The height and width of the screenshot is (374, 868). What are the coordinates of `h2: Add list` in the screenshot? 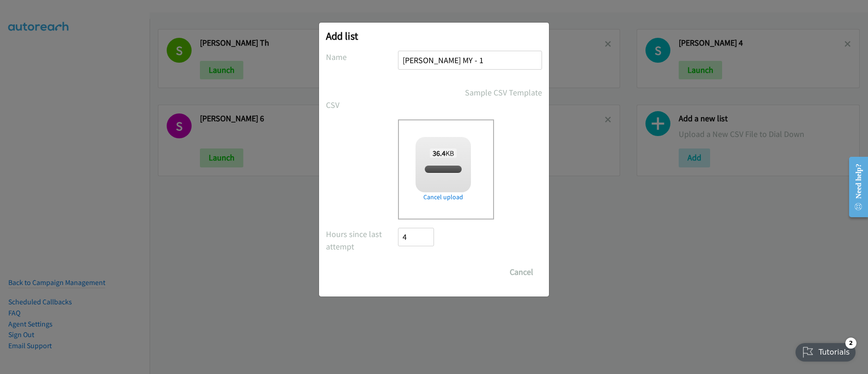 It's located at (434, 36).